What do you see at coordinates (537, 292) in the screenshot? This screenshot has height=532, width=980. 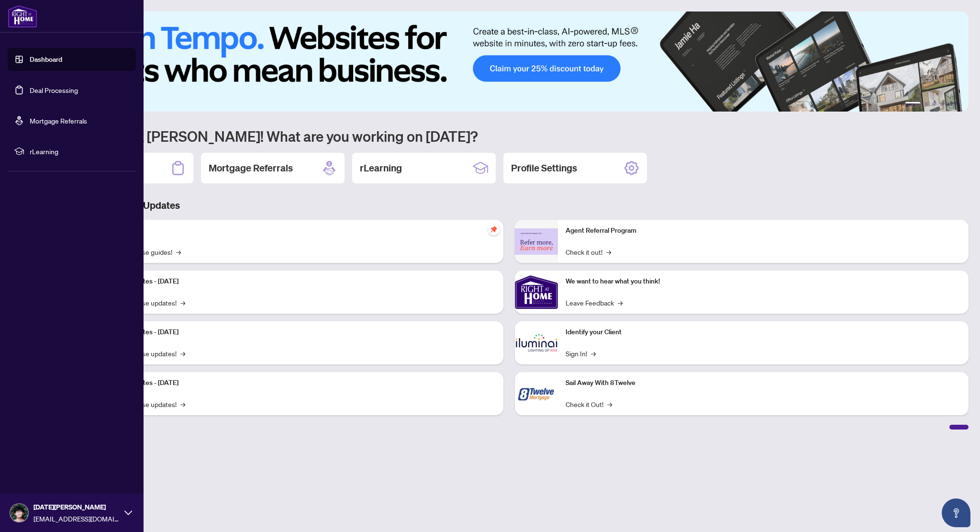 I see `img: We want to hear what you think!` at bounding box center [537, 292].